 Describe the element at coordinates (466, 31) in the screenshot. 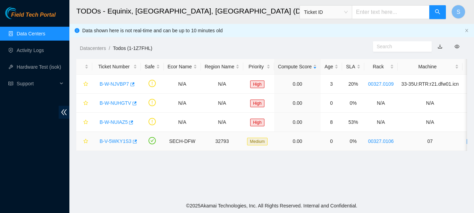

I see `span: close` at that location.